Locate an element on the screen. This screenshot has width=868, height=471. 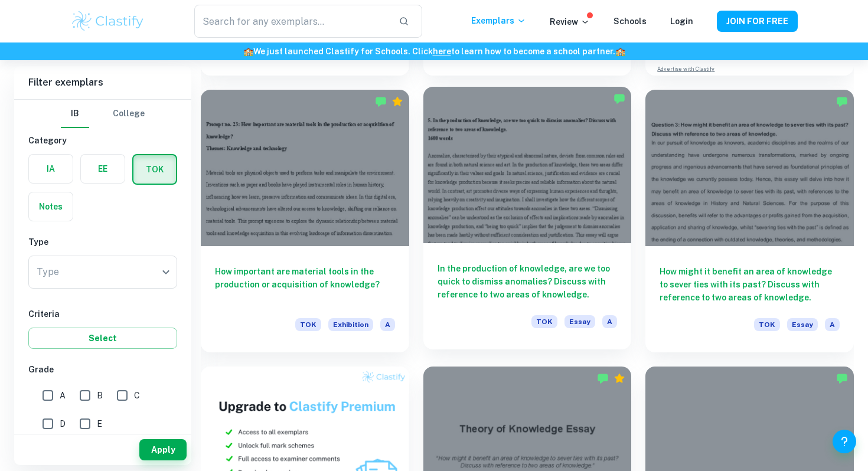
span: D is located at coordinates (62, 424).